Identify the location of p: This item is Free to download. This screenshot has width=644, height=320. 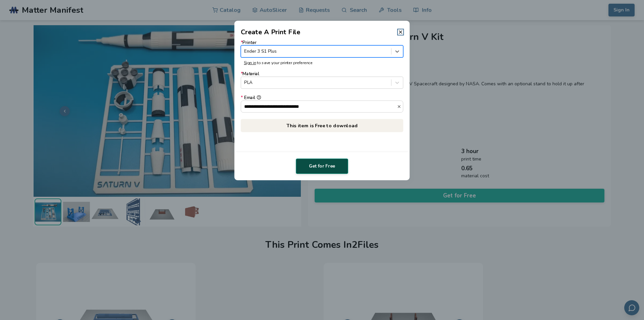
(322, 125).